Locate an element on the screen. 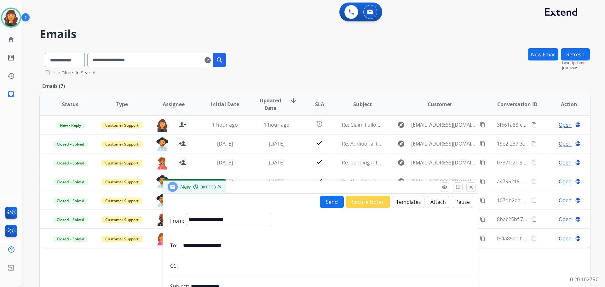  span: 07371f2c-9253-4ff6-9210-b5abb1f33745 is located at coordinates (543, 163).